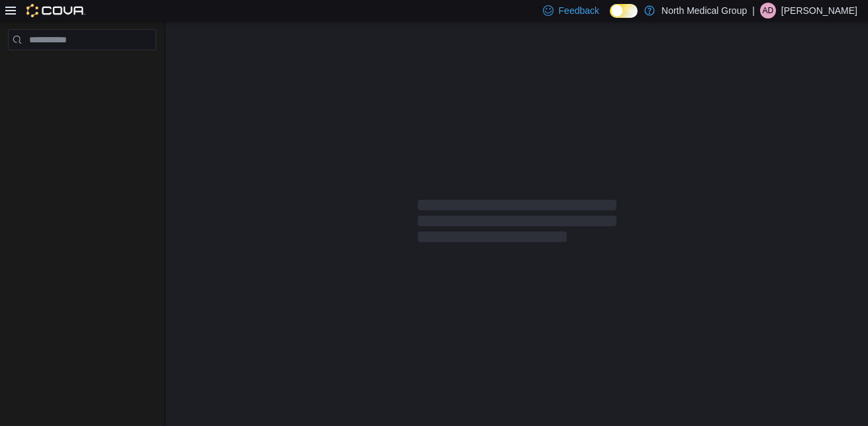 This screenshot has width=868, height=426. Describe the element at coordinates (579, 11) in the screenshot. I see `span: Feedback` at that location.